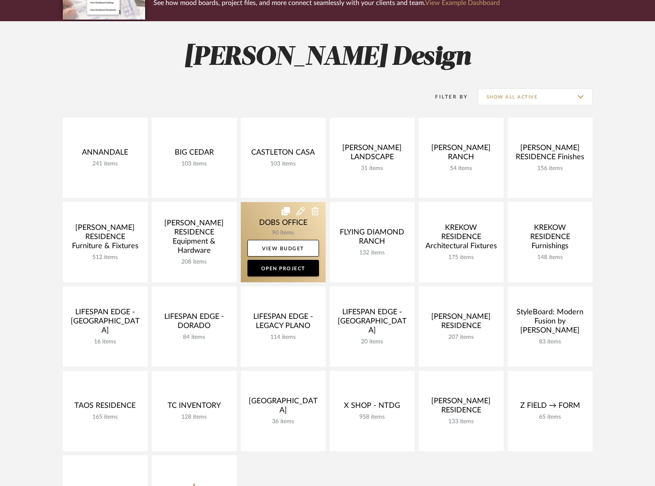 This screenshot has height=486, width=655. I want to click on div: 65 items, so click(550, 417).